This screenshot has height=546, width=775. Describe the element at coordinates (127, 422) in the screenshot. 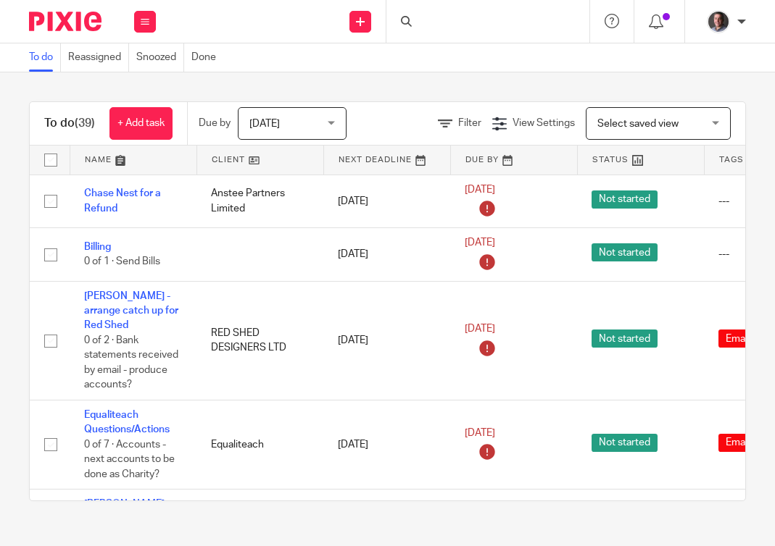

I see `a: Equaliteach Questions/Actions` at that location.